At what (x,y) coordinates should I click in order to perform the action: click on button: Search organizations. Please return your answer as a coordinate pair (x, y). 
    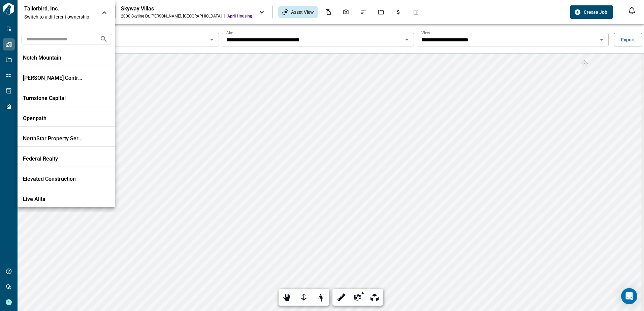
    Looking at the image, I should click on (104, 39).